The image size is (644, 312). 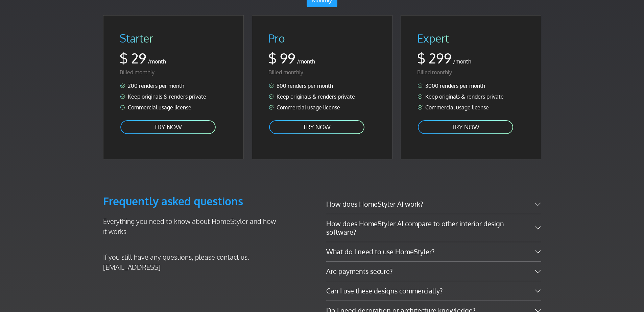 What do you see at coordinates (322, 86) in the screenshot?
I see `li: 800 renders per month` at bounding box center [322, 86].